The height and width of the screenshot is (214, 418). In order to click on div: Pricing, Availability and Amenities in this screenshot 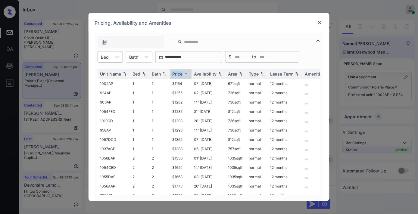, I will do `click(209, 23)`.